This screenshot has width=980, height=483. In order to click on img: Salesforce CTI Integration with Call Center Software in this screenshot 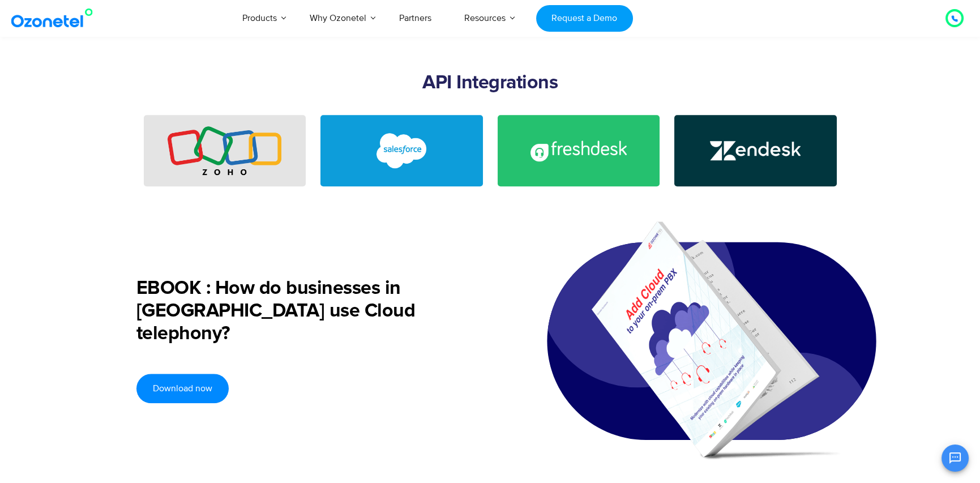, I will do `click(401, 151)`.